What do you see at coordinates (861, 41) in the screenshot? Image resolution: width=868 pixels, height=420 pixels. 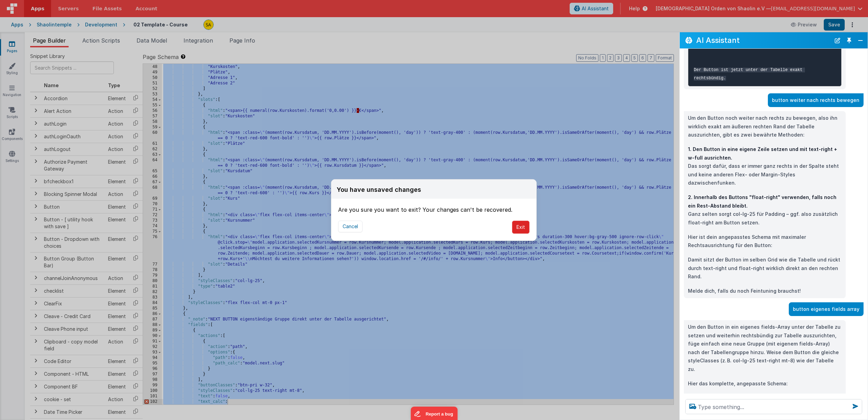 I see `button: Close` at bounding box center [861, 41].